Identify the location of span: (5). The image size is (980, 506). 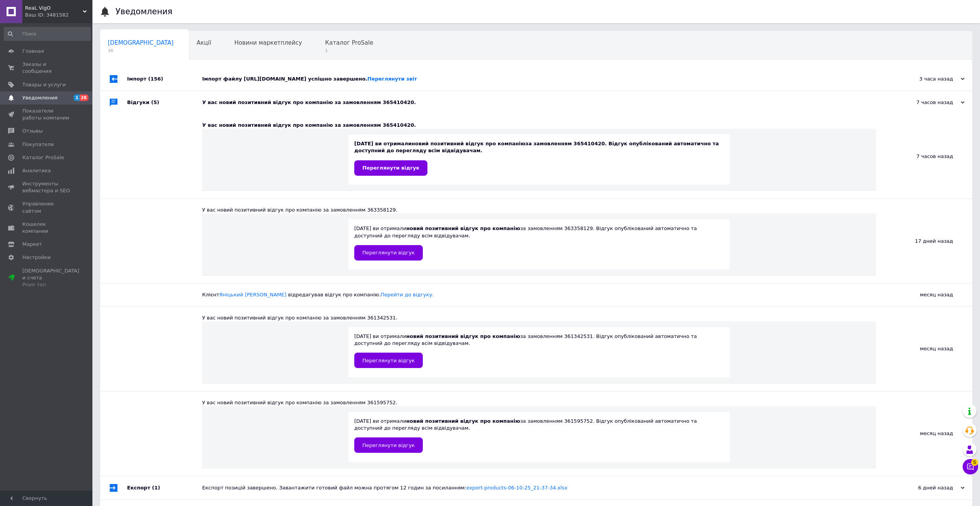
(156, 102).